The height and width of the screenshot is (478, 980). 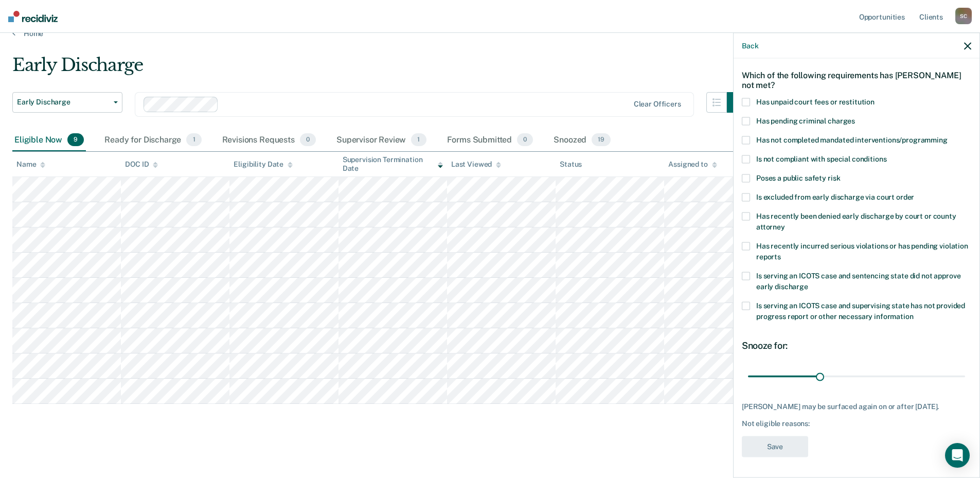 What do you see at coordinates (852, 139) in the screenshot?
I see `span: Has not completed mandated interventions/programming` at bounding box center [852, 139].